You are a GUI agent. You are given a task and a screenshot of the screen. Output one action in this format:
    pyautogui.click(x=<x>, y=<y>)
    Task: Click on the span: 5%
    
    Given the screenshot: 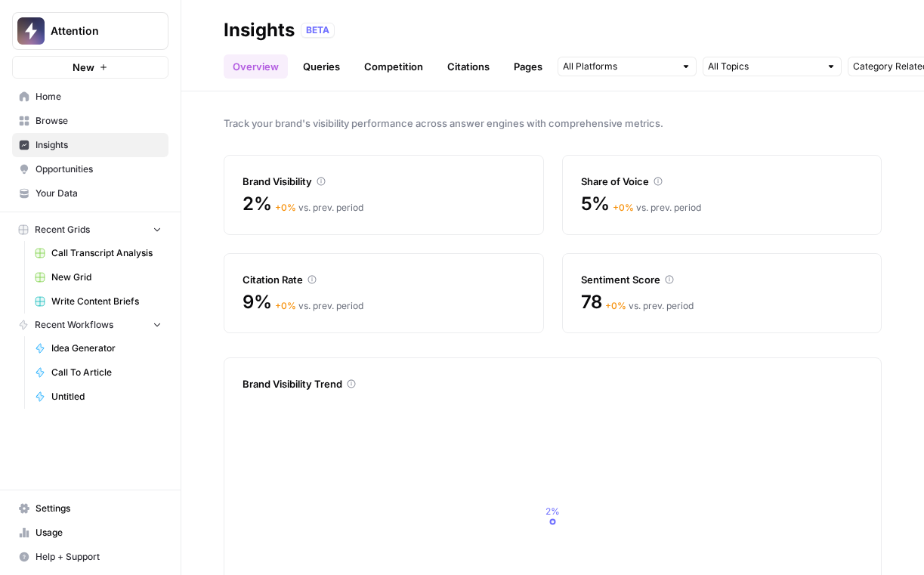 What is the action you would take?
    pyautogui.click(x=595, y=204)
    